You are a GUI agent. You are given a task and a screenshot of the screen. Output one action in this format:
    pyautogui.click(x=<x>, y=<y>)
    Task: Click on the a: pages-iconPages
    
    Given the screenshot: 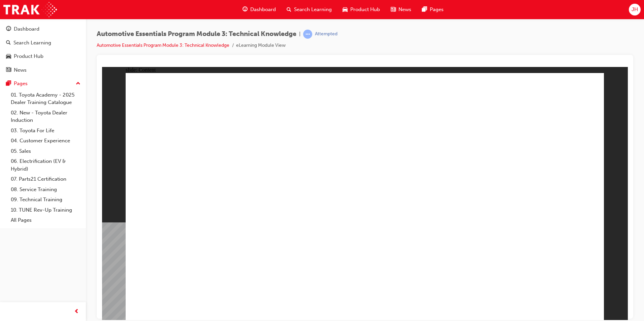 What is the action you would take?
    pyautogui.click(x=433, y=10)
    